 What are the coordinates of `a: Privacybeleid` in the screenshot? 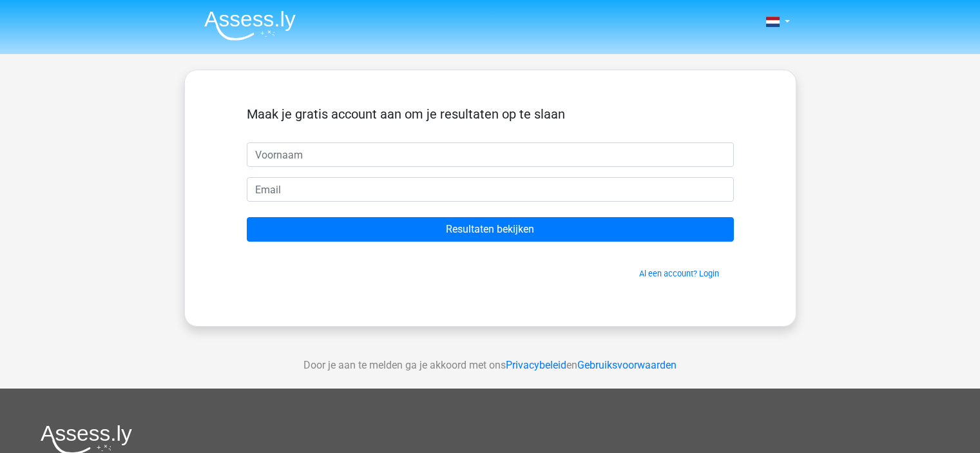 It's located at (536, 365).